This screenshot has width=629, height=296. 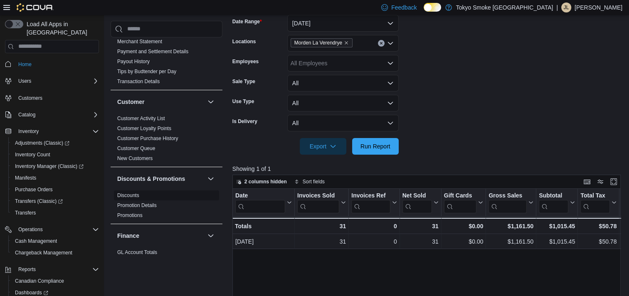 I want to click on span: Catalog, so click(x=57, y=115).